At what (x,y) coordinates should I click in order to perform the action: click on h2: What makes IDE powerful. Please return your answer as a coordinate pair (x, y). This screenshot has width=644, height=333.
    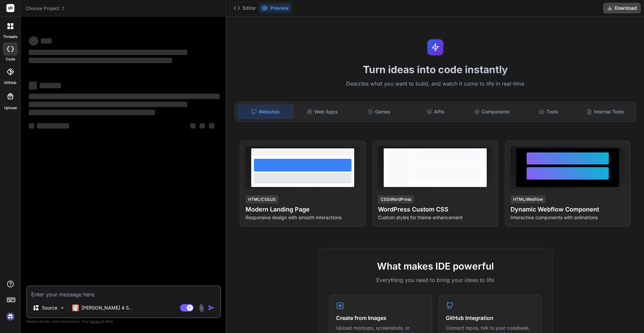
    Looking at the image, I should click on (436, 266).